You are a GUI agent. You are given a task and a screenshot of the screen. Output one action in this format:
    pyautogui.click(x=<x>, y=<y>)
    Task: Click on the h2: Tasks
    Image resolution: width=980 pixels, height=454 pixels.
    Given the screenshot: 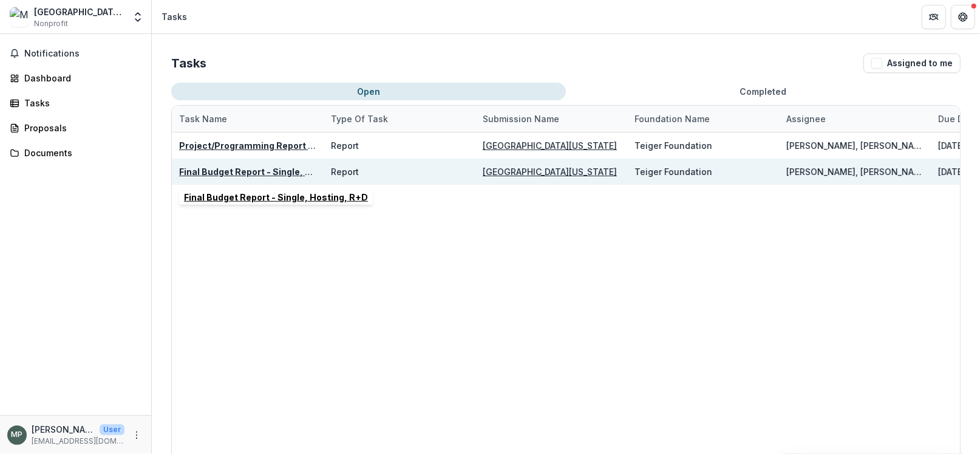 What is the action you would take?
    pyautogui.click(x=189, y=63)
    